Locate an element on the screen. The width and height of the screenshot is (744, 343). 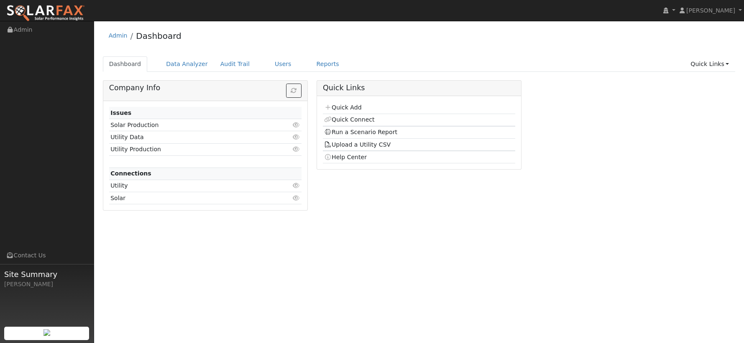
img: SolarFax is located at coordinates (46, 13).